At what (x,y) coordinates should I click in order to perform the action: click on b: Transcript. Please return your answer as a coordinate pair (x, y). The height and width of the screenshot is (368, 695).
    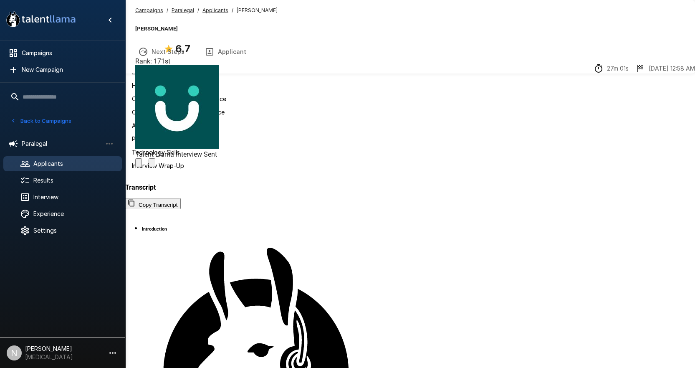
    Looking at the image, I should click on (140, 187).